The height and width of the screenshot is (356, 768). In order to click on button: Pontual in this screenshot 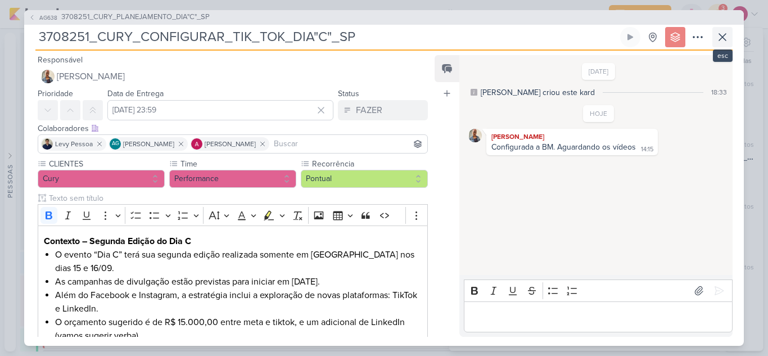, I will do `click(364, 179)`.